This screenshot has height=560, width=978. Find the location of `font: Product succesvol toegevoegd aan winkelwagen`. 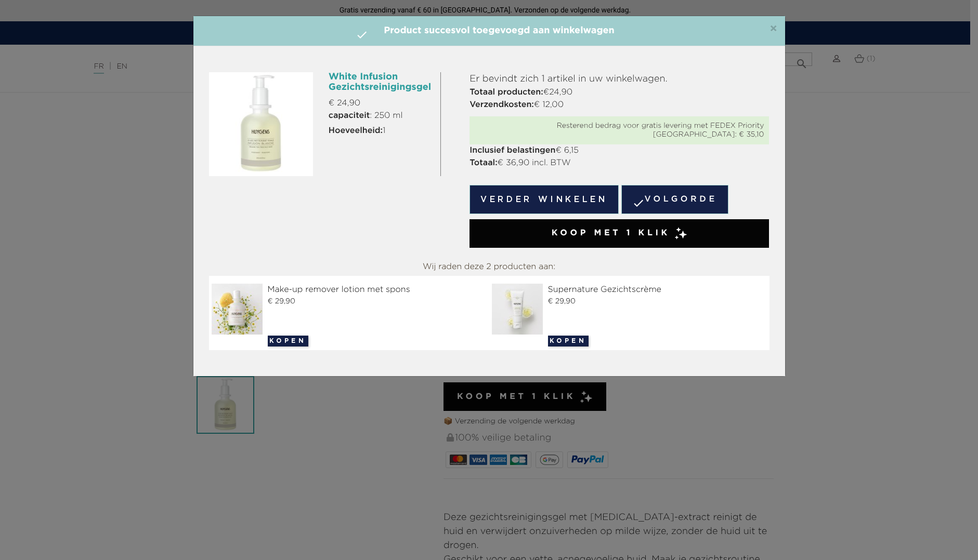

font: Product succesvol toegevoegd aan winkelwagen is located at coordinates (499, 31).